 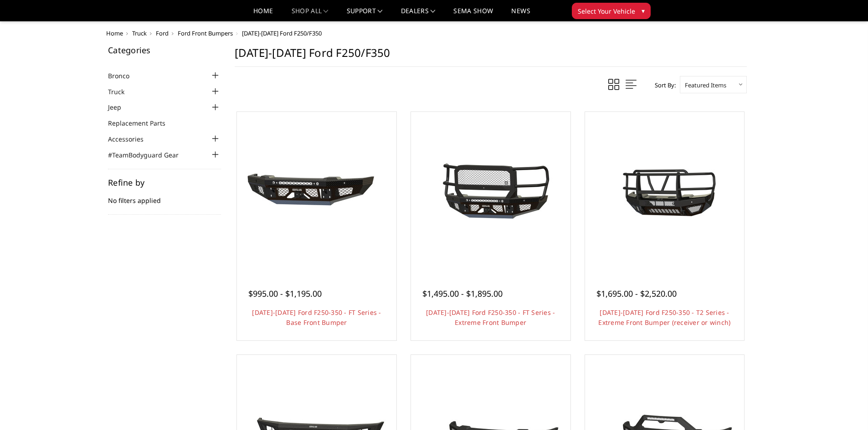 What do you see at coordinates (162, 34) in the screenshot?
I see `a: Ford` at bounding box center [162, 34].